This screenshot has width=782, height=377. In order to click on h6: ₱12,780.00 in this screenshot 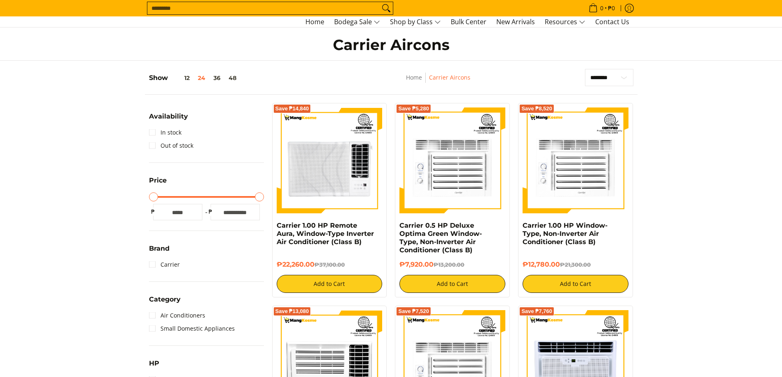, I will do `click(576, 265)`.